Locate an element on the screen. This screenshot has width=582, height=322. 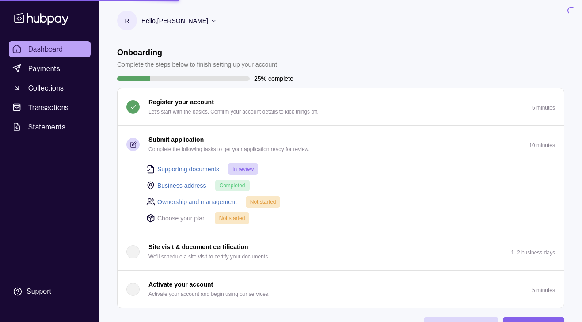
a: Statements is located at coordinates (50, 127).